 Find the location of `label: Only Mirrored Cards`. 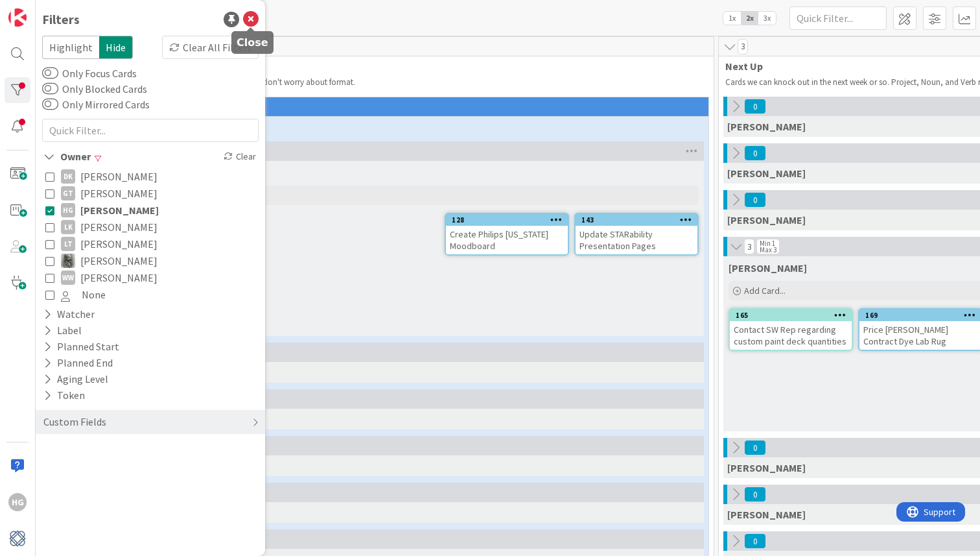

label: Only Mirrored Cards is located at coordinates (96, 104).